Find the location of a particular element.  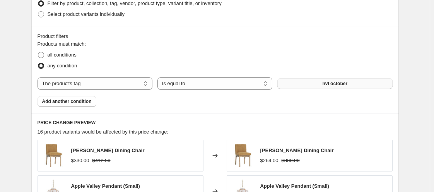

div: $264.00 is located at coordinates (269, 161).